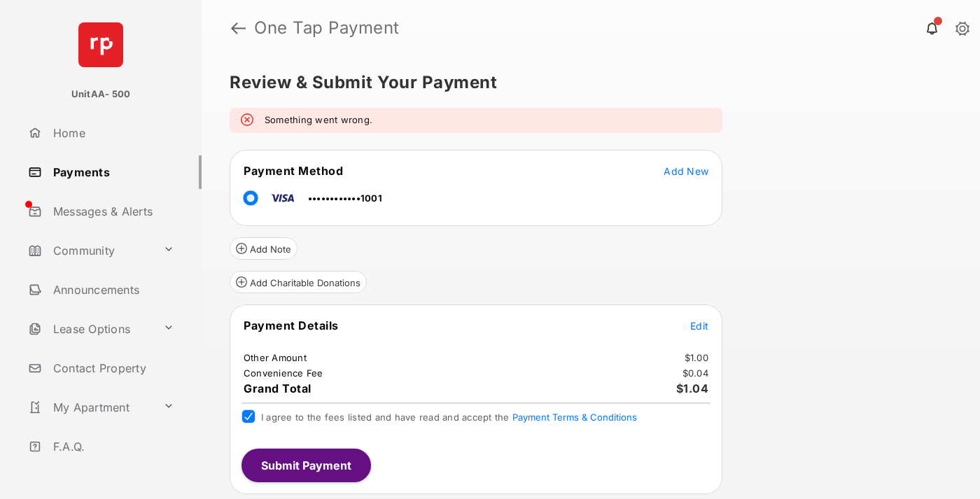  Describe the element at coordinates (90, 251) in the screenshot. I see `a: Community` at that location.